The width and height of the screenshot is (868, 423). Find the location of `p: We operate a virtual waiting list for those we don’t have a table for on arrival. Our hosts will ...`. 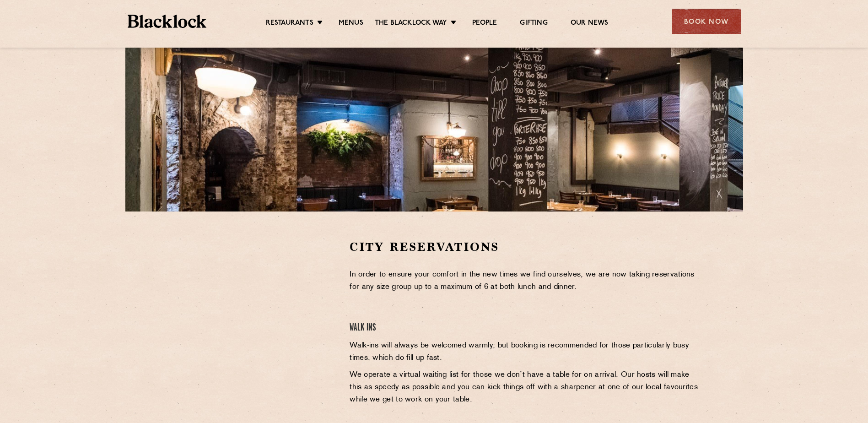

p: We operate a virtual waiting list for those we don’t have a table for on arrival. Our hosts will ... is located at coordinates (525, 387).